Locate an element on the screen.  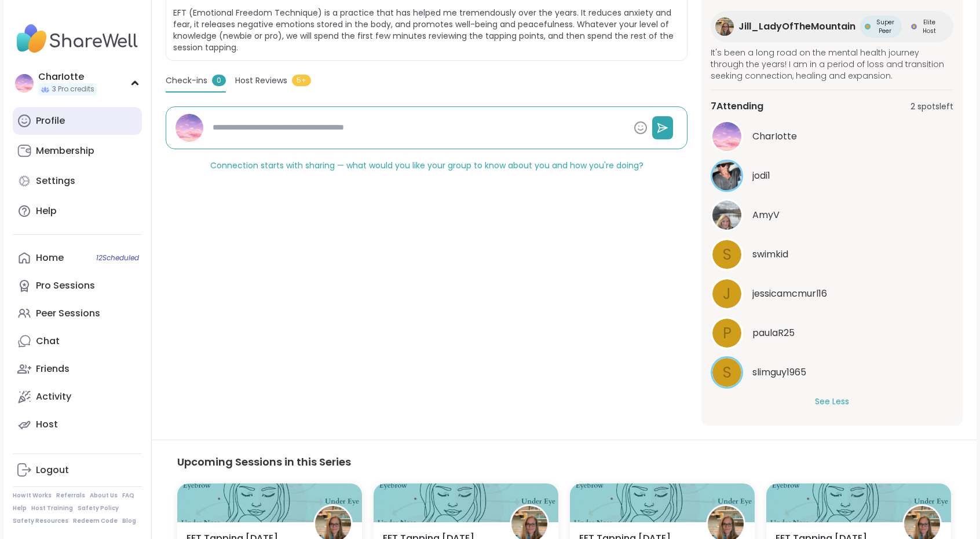
img: ShareWell Nav Logo is located at coordinates (76, 38).